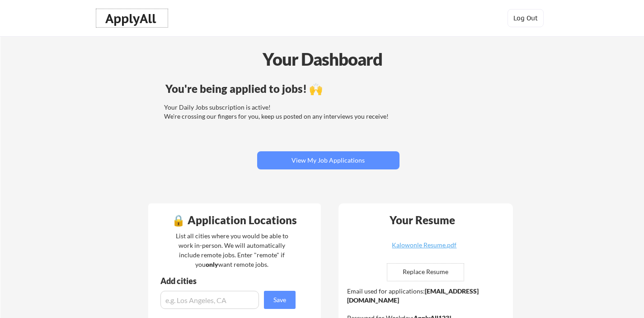 The image size is (644, 318). I want to click on a: Kalowonle Resume.pdf, so click(424, 249).